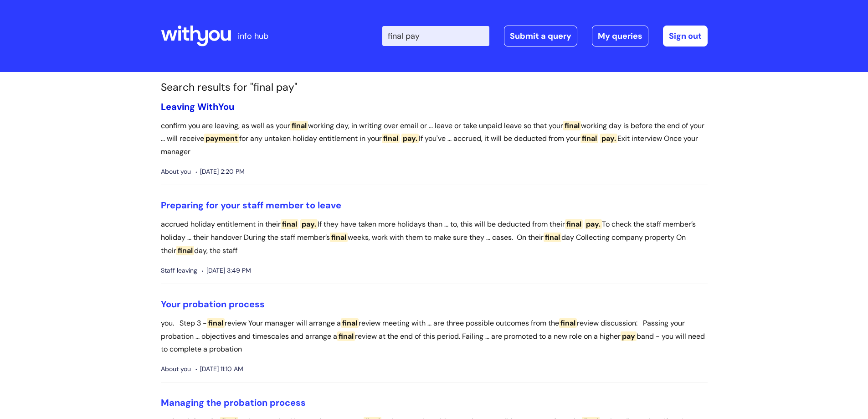  I want to click on span: pay, so click(628, 336).